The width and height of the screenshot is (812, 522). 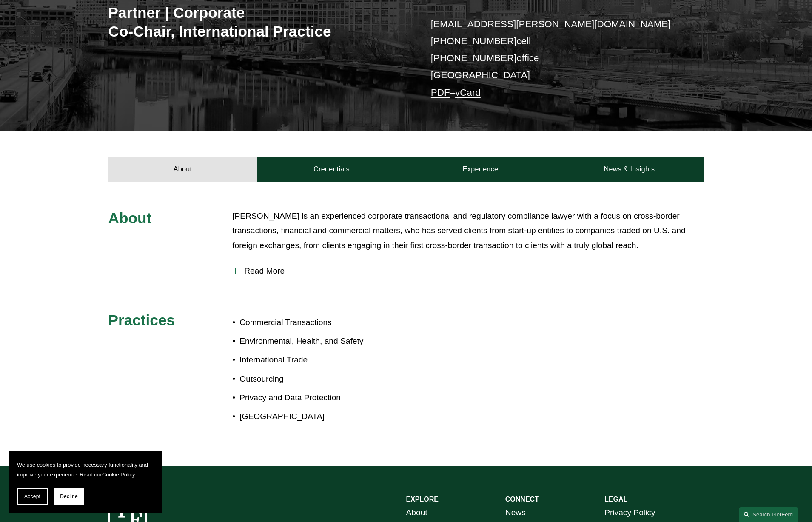 I want to click on a: Credentials, so click(x=332, y=169).